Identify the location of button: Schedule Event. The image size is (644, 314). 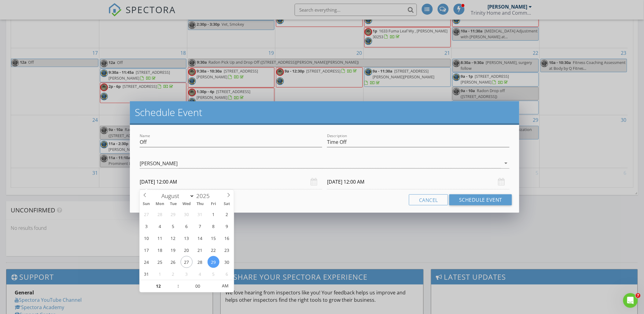
(481, 200).